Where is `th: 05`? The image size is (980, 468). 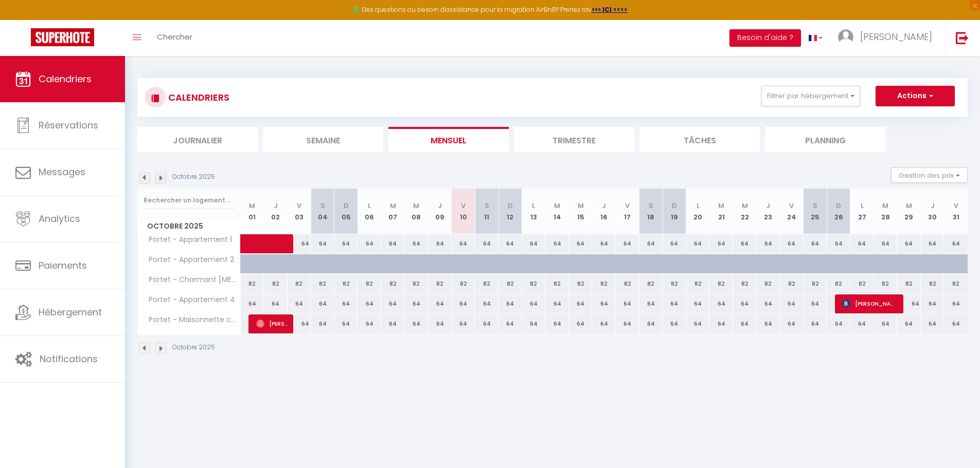
th: 05 is located at coordinates (346, 211).